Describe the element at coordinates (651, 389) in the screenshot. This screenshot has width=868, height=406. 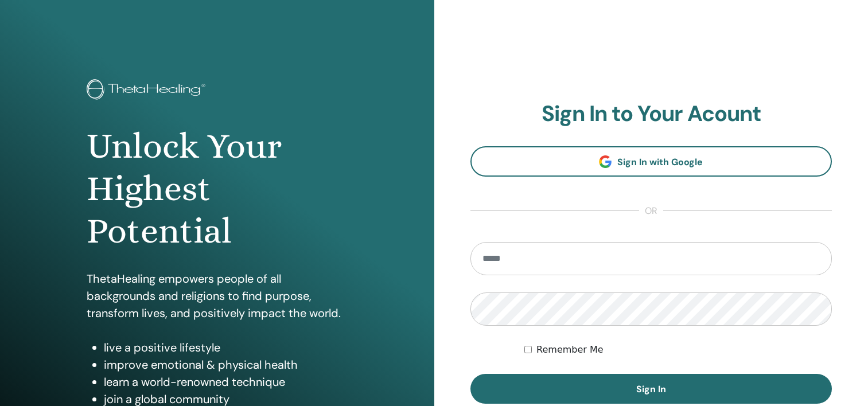
I see `button: Sign In` at that location.